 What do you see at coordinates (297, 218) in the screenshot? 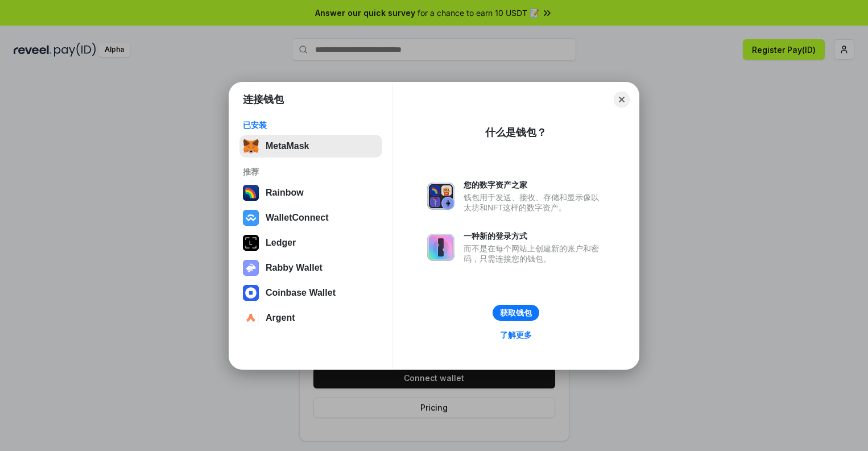
I see `div: WalletConnect` at bounding box center [297, 218].